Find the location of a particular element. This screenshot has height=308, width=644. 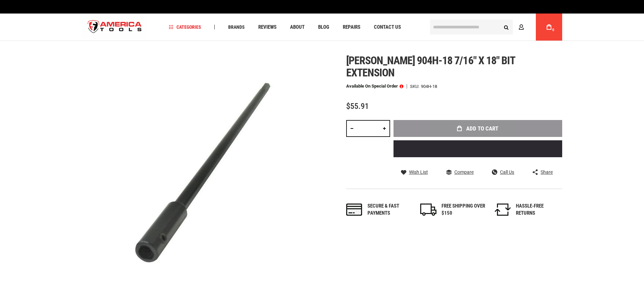

span: Brands is located at coordinates (236, 27).